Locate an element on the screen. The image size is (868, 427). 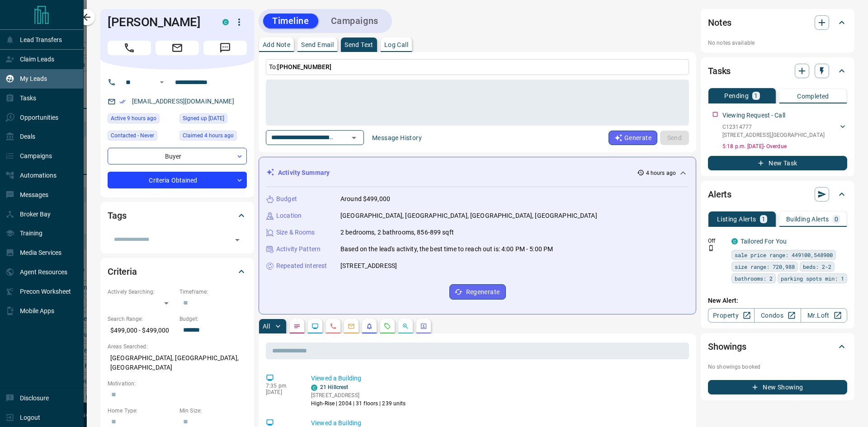
p: All is located at coordinates (266, 326).